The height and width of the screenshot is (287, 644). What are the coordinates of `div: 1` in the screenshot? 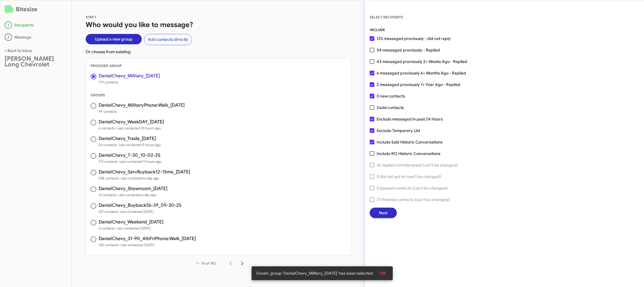 It's located at (8, 25).